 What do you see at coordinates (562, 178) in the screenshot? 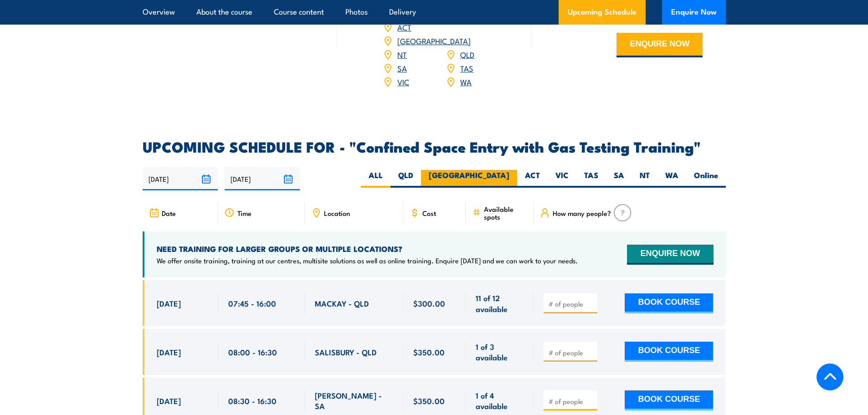
I see `label: VIC` at bounding box center [562, 178].